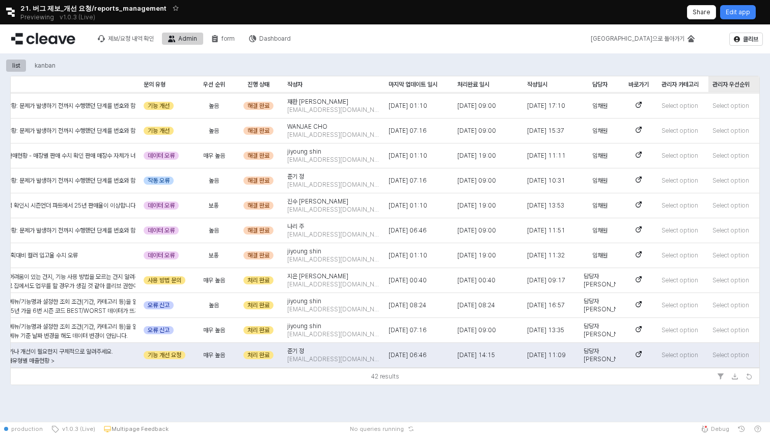 The width and height of the screenshot is (770, 436). Describe the element at coordinates (715, 429) in the screenshot. I see `button: Debug` at that location.